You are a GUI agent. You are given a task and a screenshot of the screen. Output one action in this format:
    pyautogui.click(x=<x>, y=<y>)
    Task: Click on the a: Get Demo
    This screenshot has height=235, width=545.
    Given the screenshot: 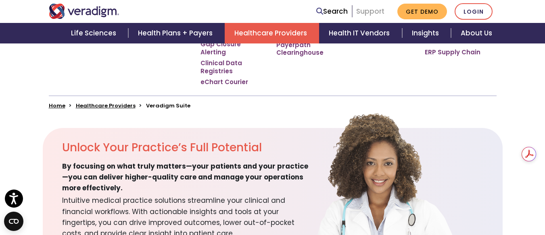 What is the action you would take?
    pyautogui.click(x=422, y=11)
    